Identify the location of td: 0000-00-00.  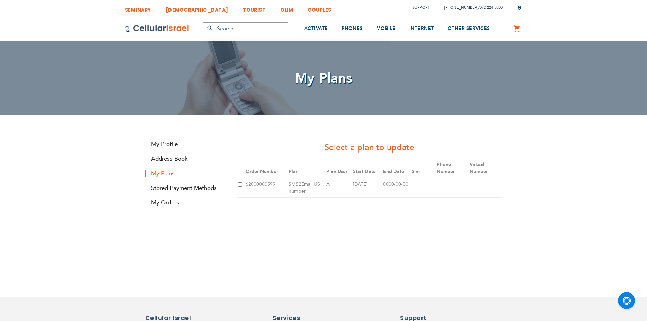
(396, 188).